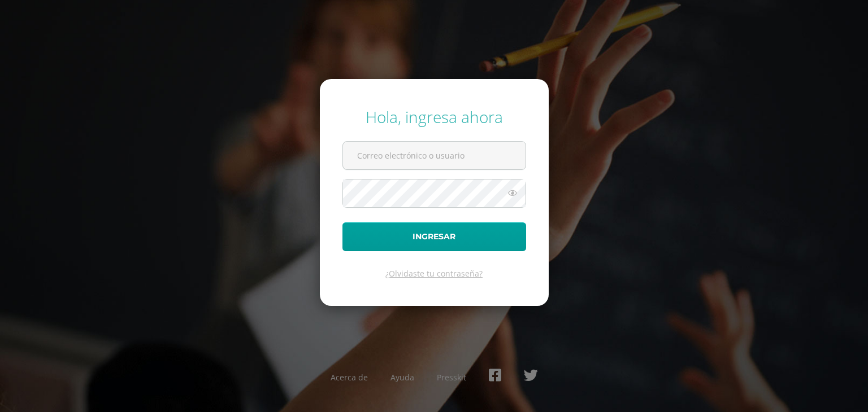 Image resolution: width=868 pixels, height=412 pixels. I want to click on div: Hola, ingresa ahora, so click(434, 117).